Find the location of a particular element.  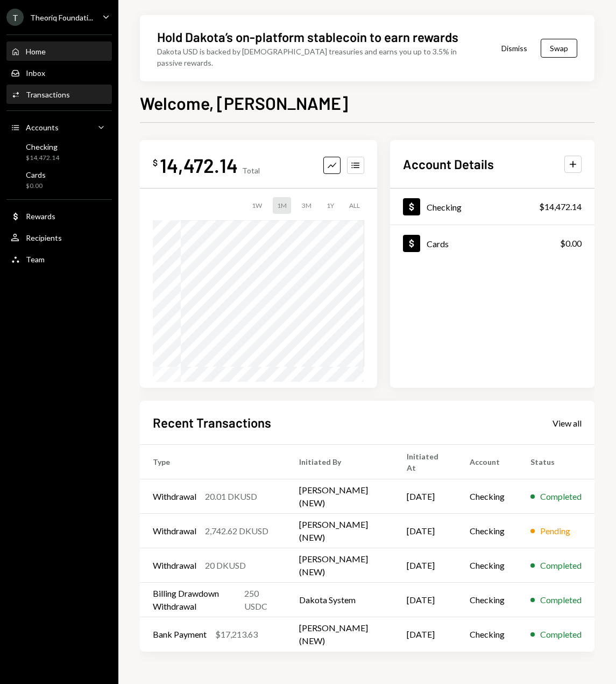

div: Billing Drawdown Withdrawal is located at coordinates (194, 600).